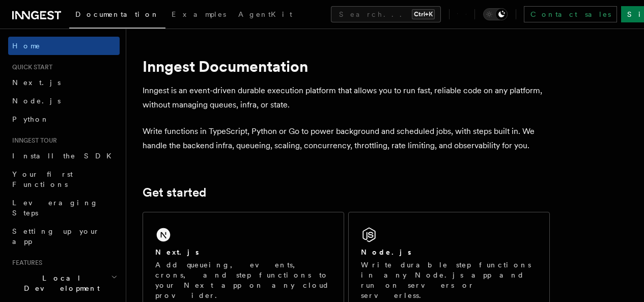 The height and width of the screenshot is (302, 644). Describe the element at coordinates (346, 66) in the screenshot. I see `h1: Inngest Documentation` at that location.